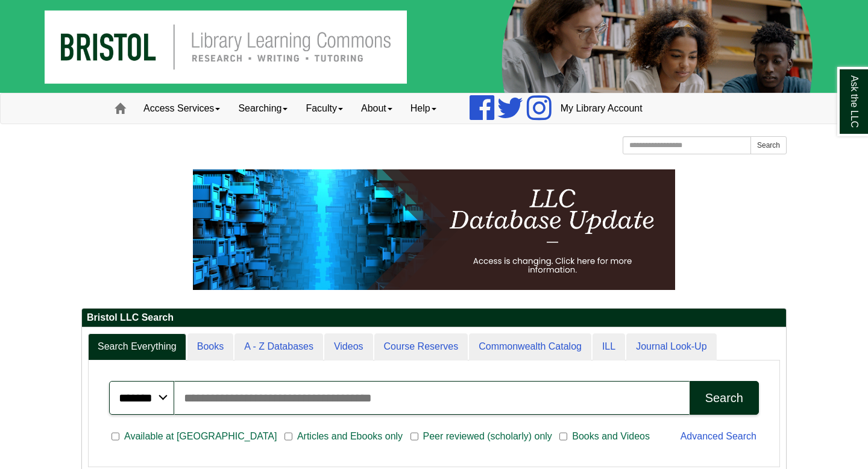 The image size is (868, 469). Describe the element at coordinates (262, 109) in the screenshot. I see `a: Searching` at that location.